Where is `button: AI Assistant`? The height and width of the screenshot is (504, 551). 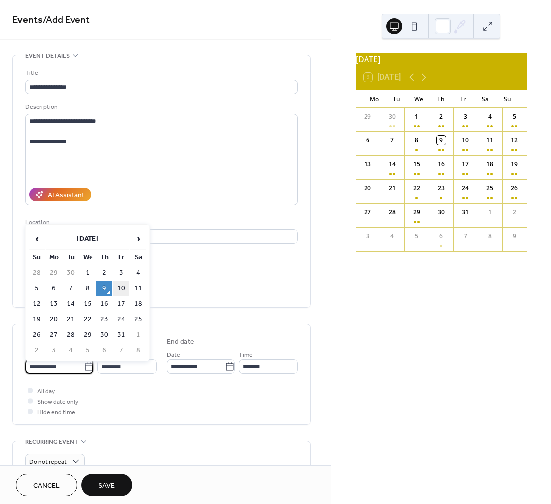 button: AI Assistant is located at coordinates (60, 194).